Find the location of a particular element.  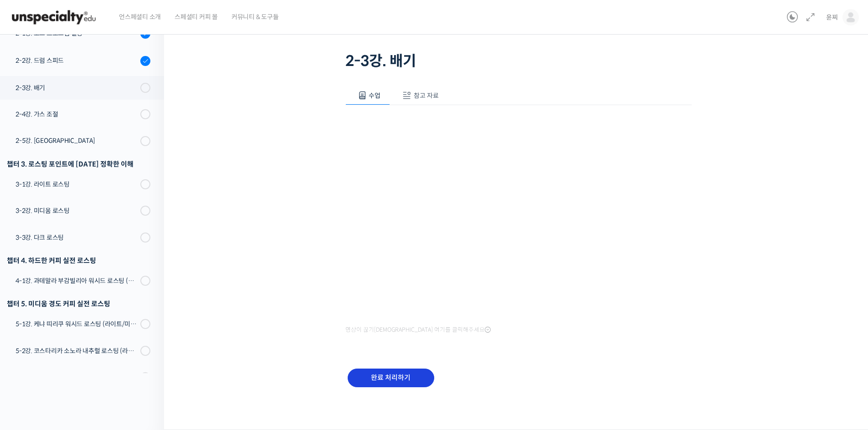

a: 홈 is located at coordinates (31, 300).